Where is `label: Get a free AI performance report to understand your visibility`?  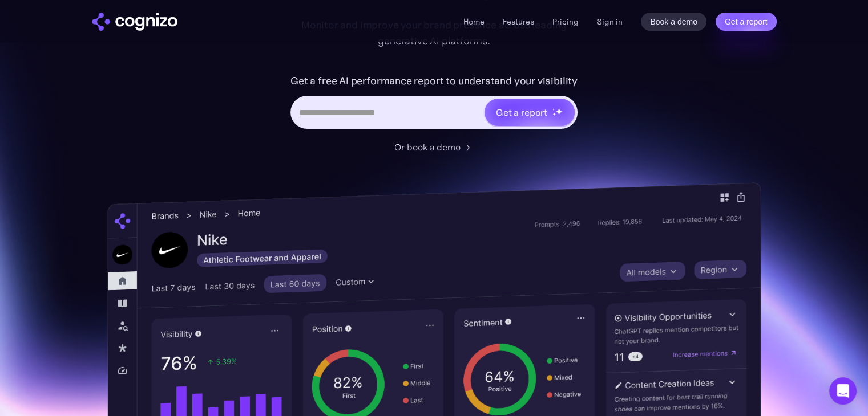
label: Get a free AI performance report to understand your visibility is located at coordinates (434, 81).